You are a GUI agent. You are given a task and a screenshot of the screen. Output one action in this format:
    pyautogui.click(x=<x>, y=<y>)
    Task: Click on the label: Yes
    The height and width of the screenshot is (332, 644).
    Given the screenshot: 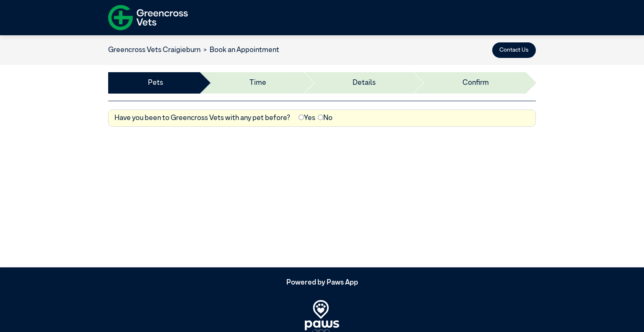 What is the action you would take?
    pyautogui.click(x=307, y=118)
    